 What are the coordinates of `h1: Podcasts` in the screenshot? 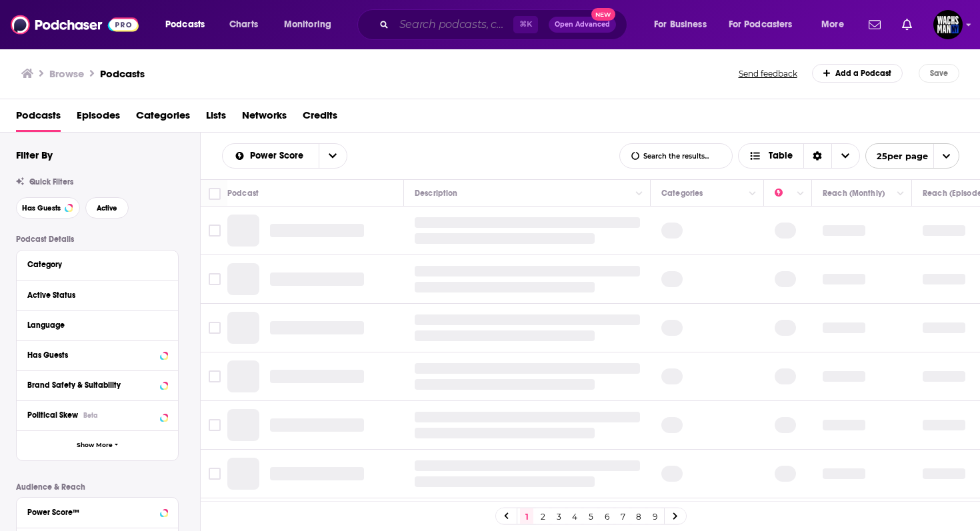 It's located at (122, 74).